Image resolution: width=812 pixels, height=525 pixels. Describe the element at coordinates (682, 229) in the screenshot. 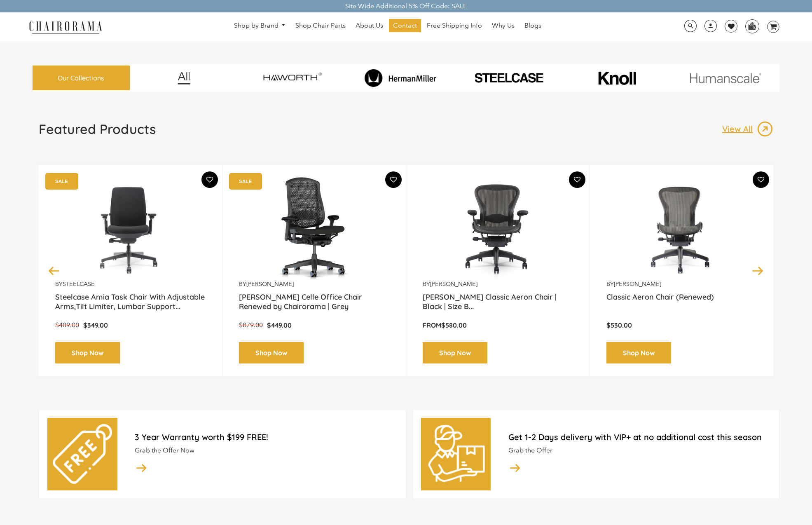

I see `a: Classic Aeron Chair (Renewed) - chairorama Classic Aeron Chair (Renewed) - chairorama` at that location.